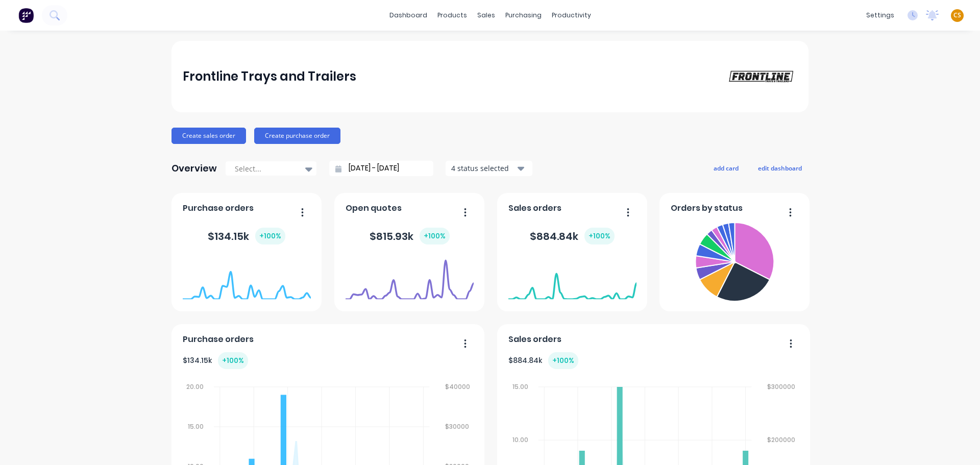 The height and width of the screenshot is (465, 980). Describe the element at coordinates (408, 15) in the screenshot. I see `a: dashboard` at that location.